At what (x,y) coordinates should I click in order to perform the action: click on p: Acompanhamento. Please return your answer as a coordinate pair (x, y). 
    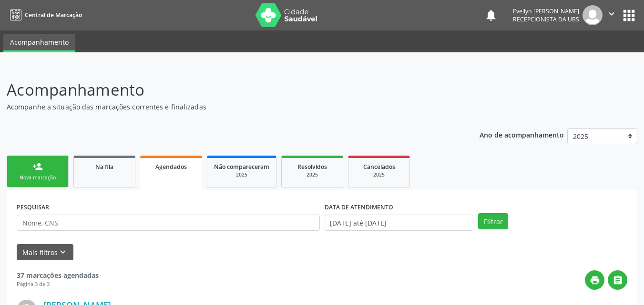
    Looking at the image, I should click on (227, 90).